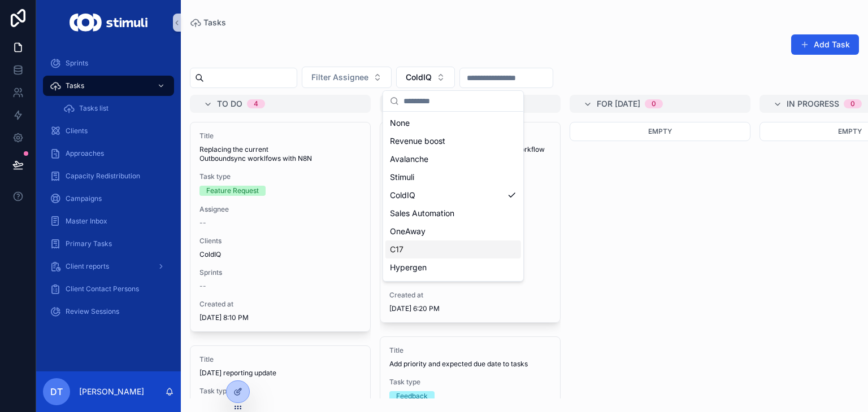 The width and height of the screenshot is (868, 412). Describe the element at coordinates (108, 199) in the screenshot. I see `a: Campaigns` at that location.